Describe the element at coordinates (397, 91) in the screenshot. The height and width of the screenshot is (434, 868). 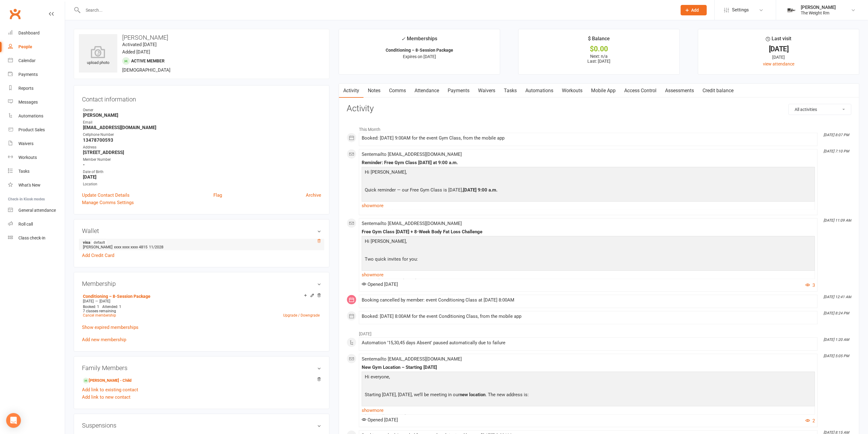
I see `a: Comms` at that location.